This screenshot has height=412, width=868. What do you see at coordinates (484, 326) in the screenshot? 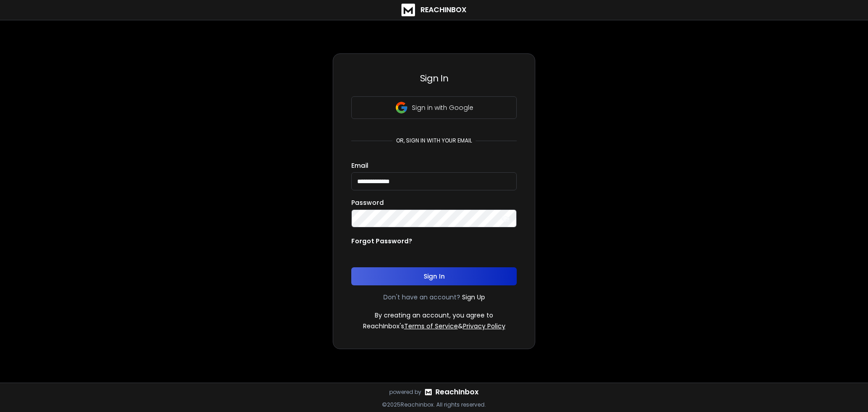
I see `span: Privacy Policy` at bounding box center [484, 326].